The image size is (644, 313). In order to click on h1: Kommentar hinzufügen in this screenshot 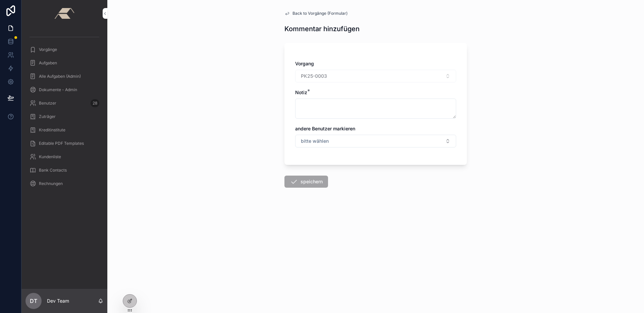, I will do `click(322, 29)`.